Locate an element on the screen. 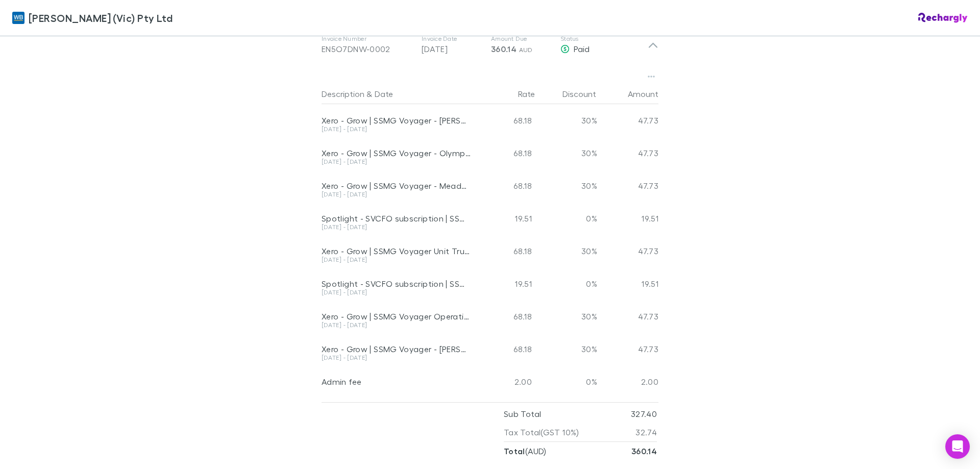  strong: Total is located at coordinates (514, 452).